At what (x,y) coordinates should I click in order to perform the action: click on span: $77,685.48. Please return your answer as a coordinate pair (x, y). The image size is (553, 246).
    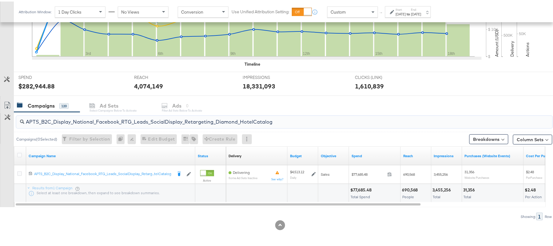
    Looking at the image, I should click on (368, 172).